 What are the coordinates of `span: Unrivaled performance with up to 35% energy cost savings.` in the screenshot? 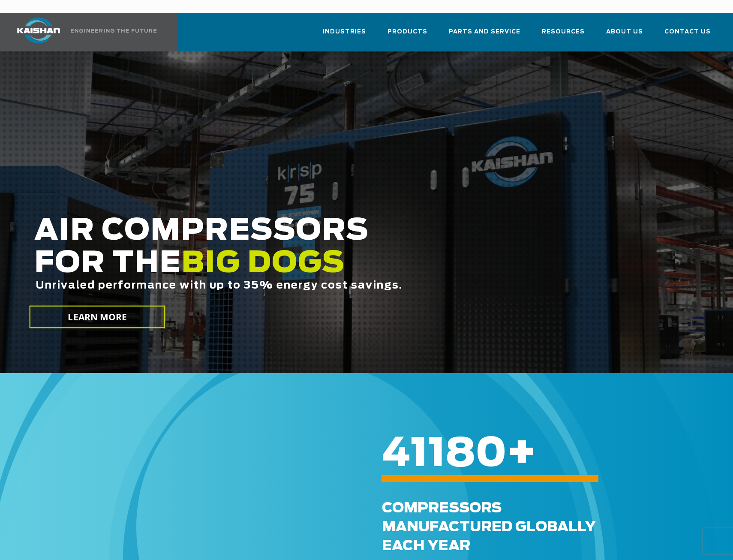 It's located at (219, 286).